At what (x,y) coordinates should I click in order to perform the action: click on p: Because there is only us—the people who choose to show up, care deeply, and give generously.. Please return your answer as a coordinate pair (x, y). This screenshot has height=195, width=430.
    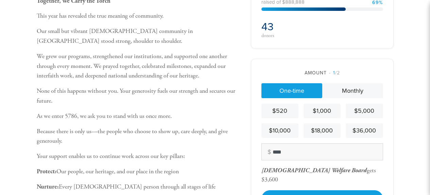
    Looking at the image, I should click on (139, 137).